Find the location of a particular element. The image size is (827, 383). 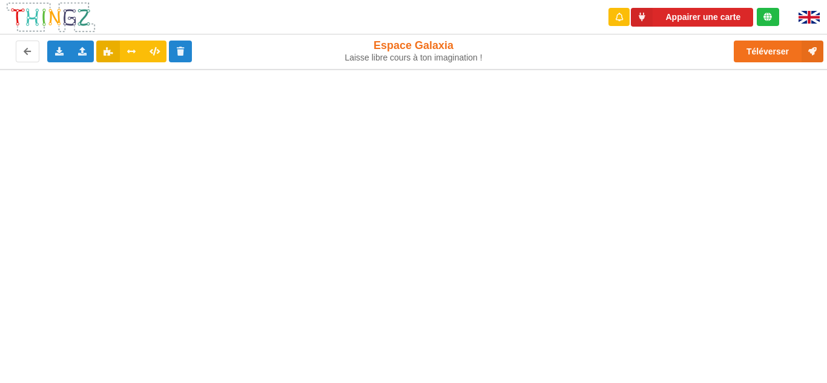

div: Espace Galaxia is located at coordinates (413, 51).